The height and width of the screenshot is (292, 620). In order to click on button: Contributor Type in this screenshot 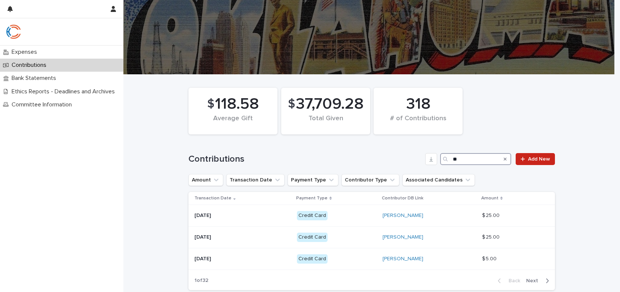, I will do `click(370, 180)`.